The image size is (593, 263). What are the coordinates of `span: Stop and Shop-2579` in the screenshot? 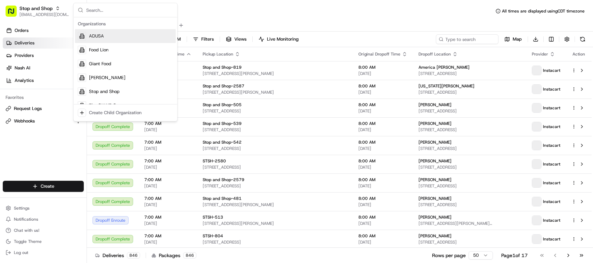 It's located at (223, 180).